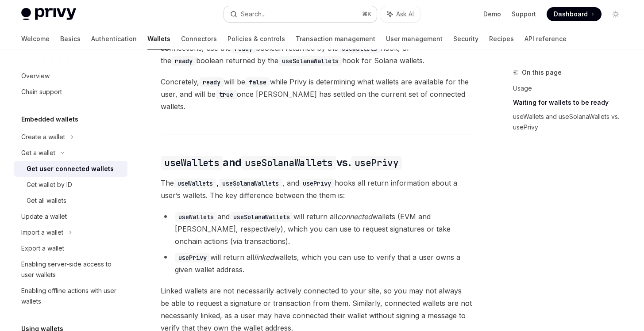 The height and width of the screenshot is (331, 644). Describe the element at coordinates (501, 39) in the screenshot. I see `a: Recipes` at that location.